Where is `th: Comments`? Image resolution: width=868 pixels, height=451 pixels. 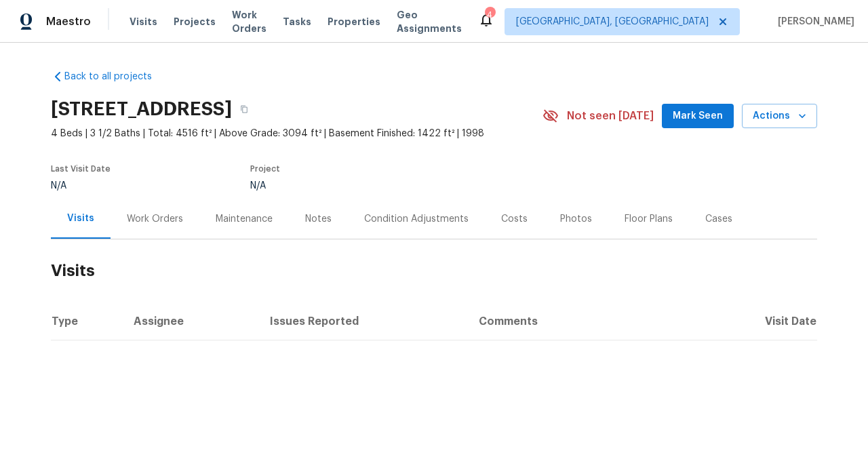 th: Comments is located at coordinates (583, 321).